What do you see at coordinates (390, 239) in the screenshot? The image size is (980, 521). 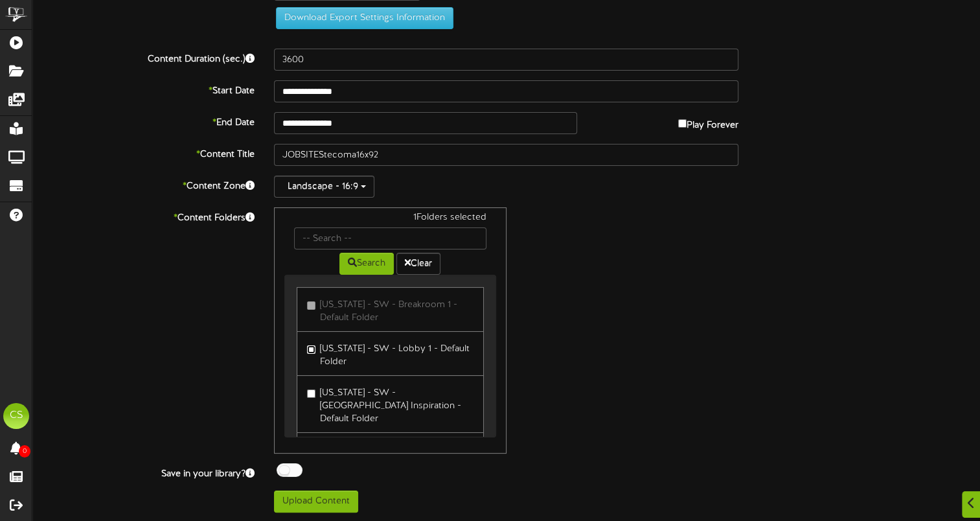 I see `input: -- Search --` at bounding box center [390, 239].